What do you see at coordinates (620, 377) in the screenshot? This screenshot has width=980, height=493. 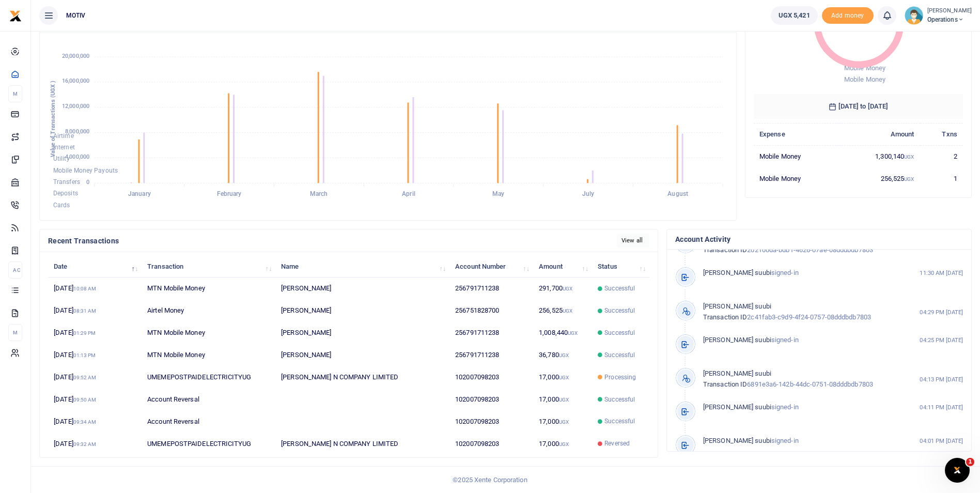 I see `span: Processing` at bounding box center [620, 377].